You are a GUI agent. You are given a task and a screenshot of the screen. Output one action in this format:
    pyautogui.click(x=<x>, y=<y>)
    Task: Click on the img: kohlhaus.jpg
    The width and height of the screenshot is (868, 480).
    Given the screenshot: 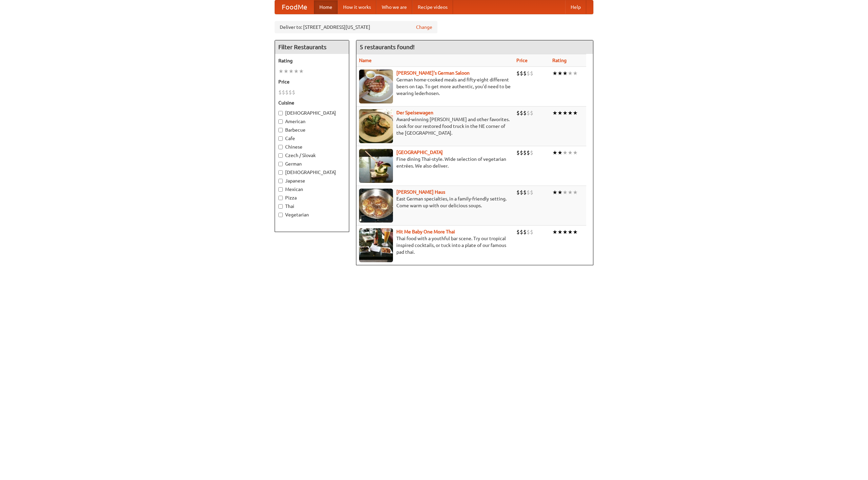 What is the action you would take?
    pyautogui.click(x=376, y=206)
    